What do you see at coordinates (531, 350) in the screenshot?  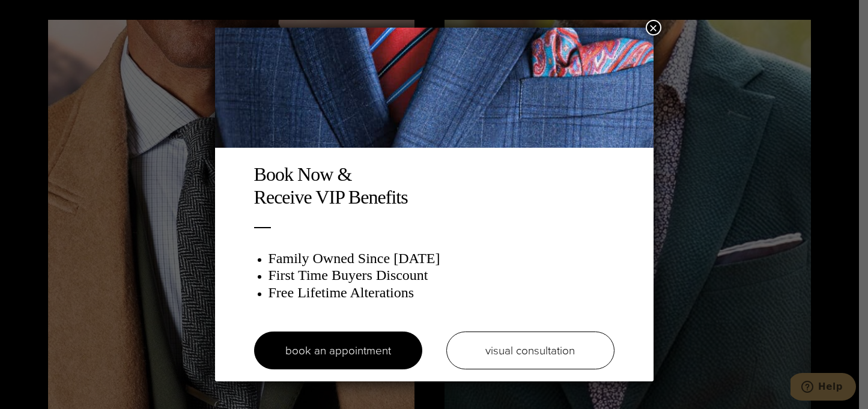 I see `a: visual consultation` at bounding box center [531, 350].